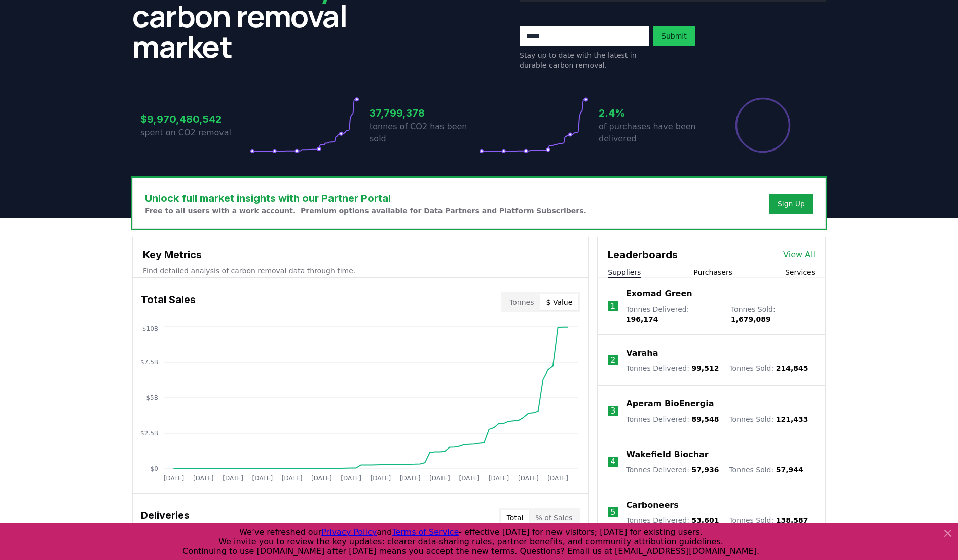  I want to click on p: Carboneers, so click(652, 505).